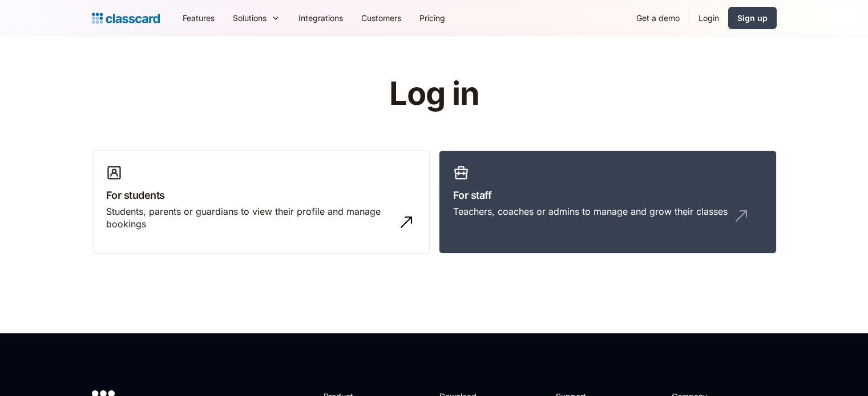 The width and height of the screenshot is (868, 396). Describe the element at coordinates (608, 203) in the screenshot. I see `a: For staffTeachers, coaches or admins to manage and grow their classes` at that location.